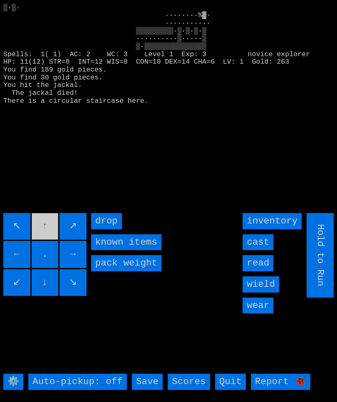 The width and height of the screenshot is (337, 402). I want to click on input: Report 🐞, so click(281, 382).